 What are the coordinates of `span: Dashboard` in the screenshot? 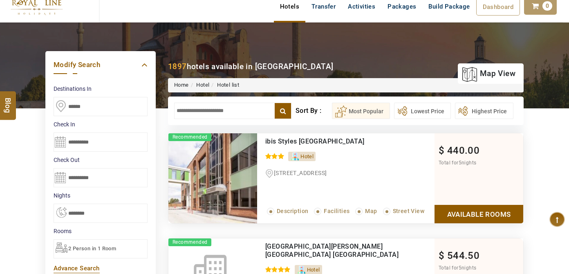 It's located at (498, 7).